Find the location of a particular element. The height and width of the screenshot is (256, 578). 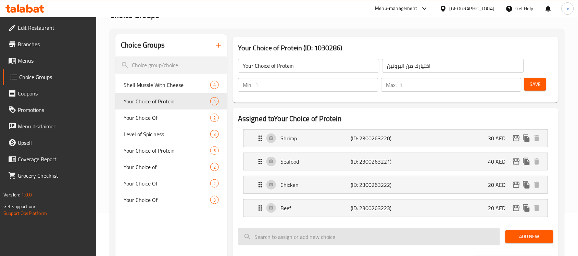

p: Max: is located at coordinates (391, 85).